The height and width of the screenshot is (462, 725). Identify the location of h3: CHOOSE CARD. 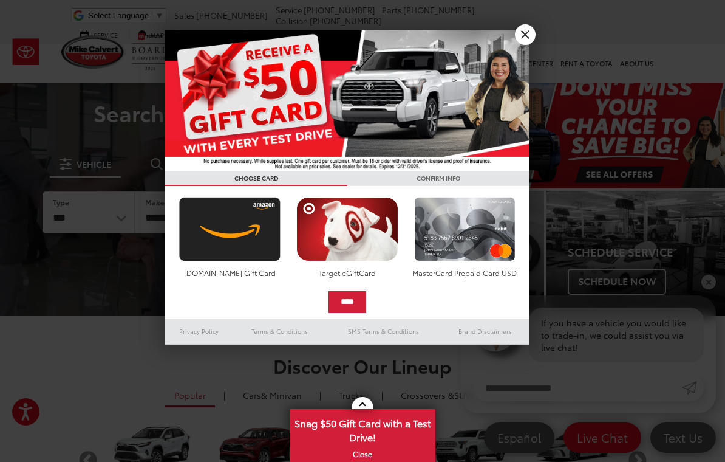
(256, 178).